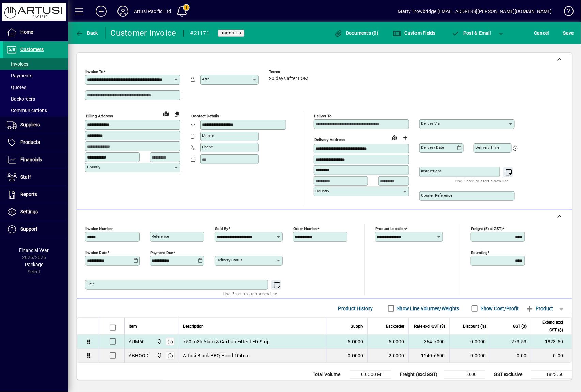 The image size is (581, 392). What do you see at coordinates (20, 75) in the screenshot?
I see `span: Payments` at bounding box center [20, 75].